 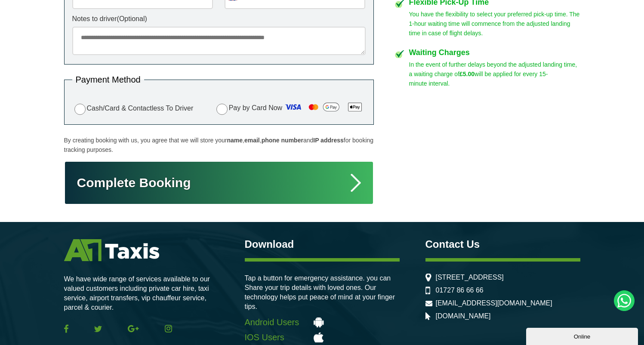 What do you see at coordinates (459, 290) in the screenshot?
I see `a: 01727 86 66 66` at bounding box center [459, 290].